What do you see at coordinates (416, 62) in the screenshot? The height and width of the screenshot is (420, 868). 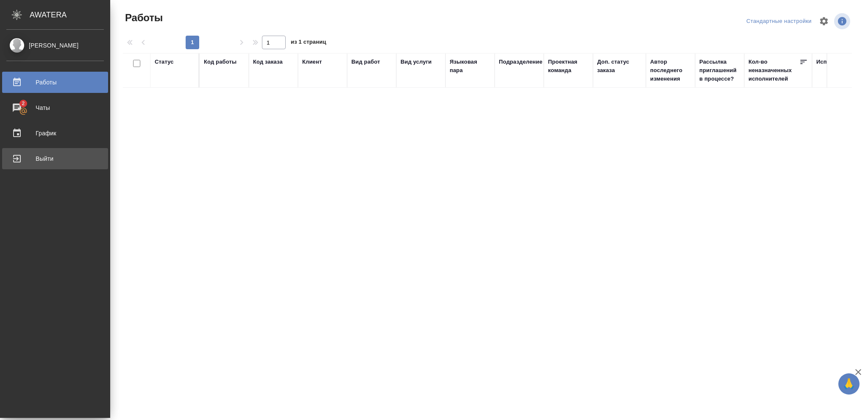 I see `div: Вид услуги` at bounding box center [416, 62].